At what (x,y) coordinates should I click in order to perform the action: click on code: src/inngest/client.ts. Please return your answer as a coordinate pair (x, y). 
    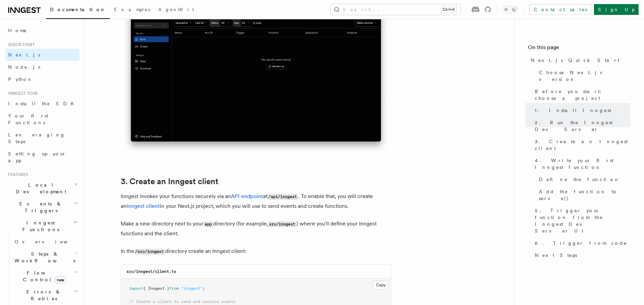
    Looking at the image, I should click on (151, 272).